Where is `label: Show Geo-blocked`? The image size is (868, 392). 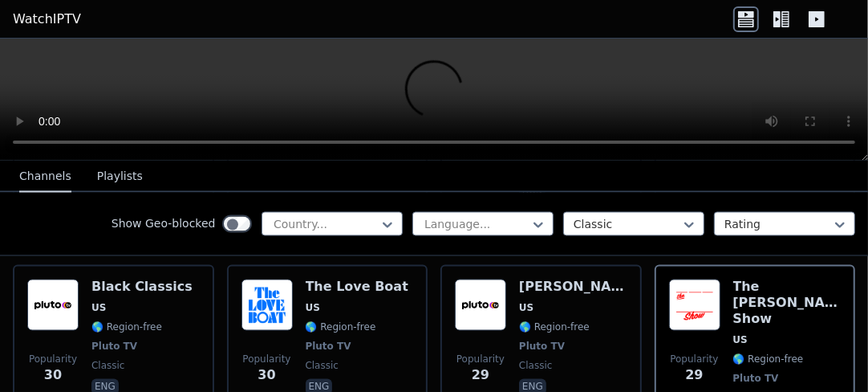 label: Show Geo-blocked is located at coordinates (163, 224).